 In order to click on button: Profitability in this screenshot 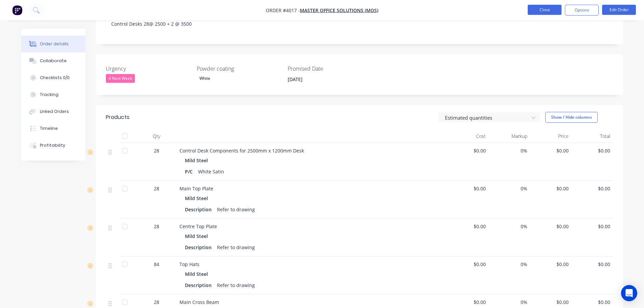, I will do `click(53, 146)`.